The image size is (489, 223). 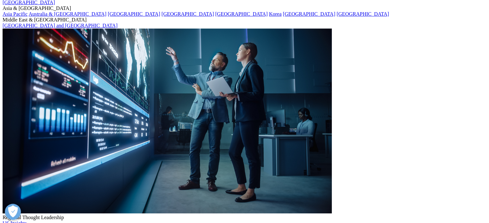 What do you see at coordinates (13, 212) in the screenshot?
I see `button: Open Preferences` at bounding box center [13, 212].